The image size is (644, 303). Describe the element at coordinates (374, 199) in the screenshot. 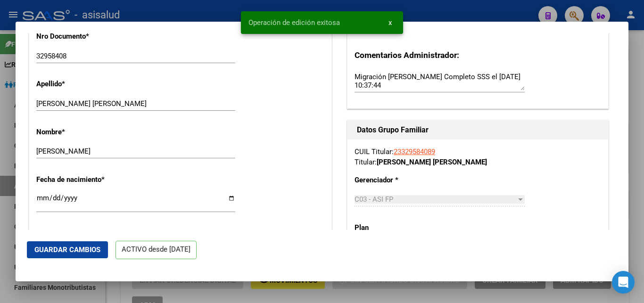

I see `span: C03 - ASI FP` at that location.